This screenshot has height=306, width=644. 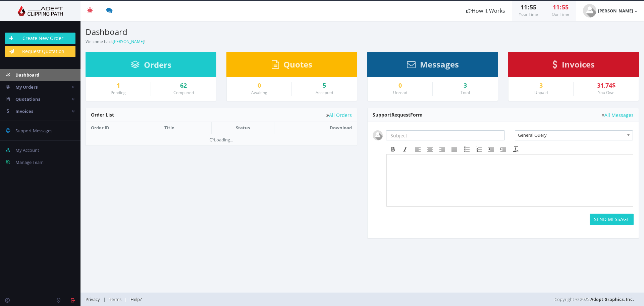 I want to click on div: 62, so click(x=183, y=86).